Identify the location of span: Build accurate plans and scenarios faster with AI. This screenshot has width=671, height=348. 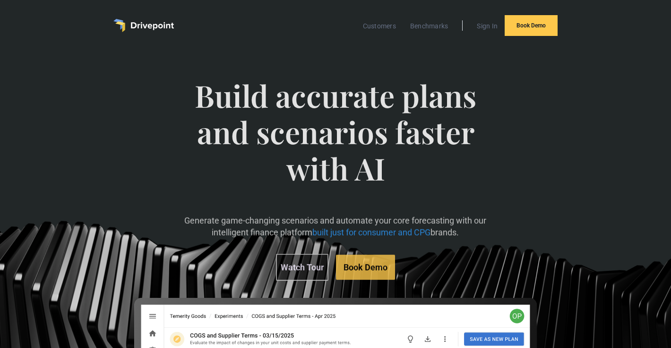
(335, 141).